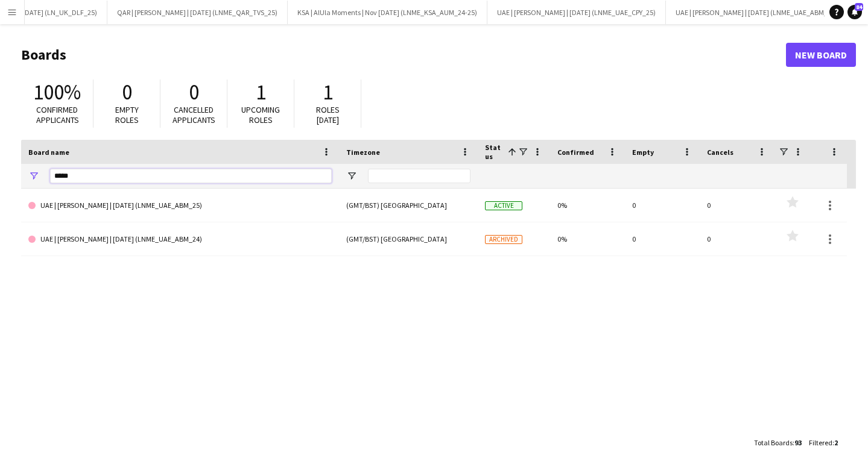  I want to click on input: Board name Filter Input, so click(190, 176).